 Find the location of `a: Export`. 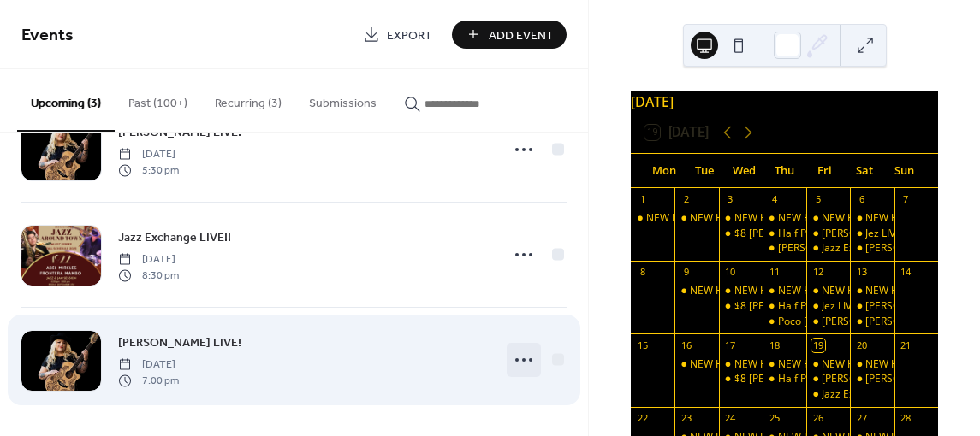

a: Export is located at coordinates (397, 35).